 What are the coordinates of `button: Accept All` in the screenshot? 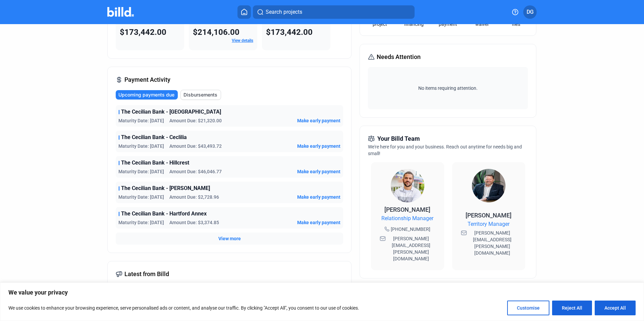 It's located at (615, 308).